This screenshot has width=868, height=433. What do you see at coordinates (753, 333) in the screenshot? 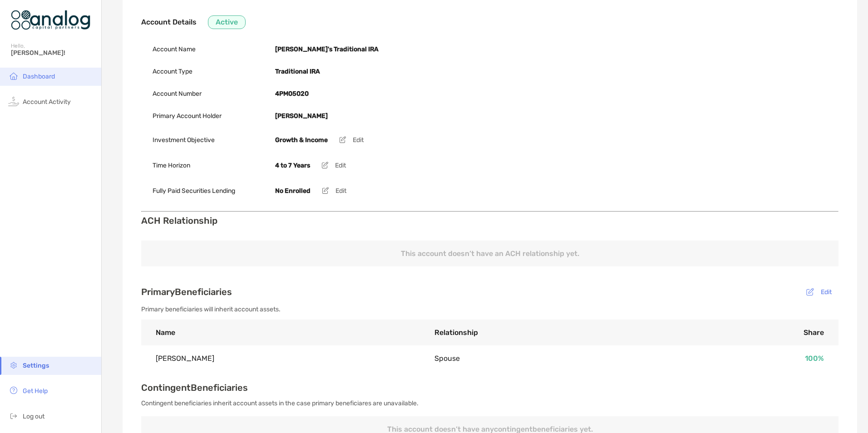
I see `th: Share` at bounding box center [753, 333].